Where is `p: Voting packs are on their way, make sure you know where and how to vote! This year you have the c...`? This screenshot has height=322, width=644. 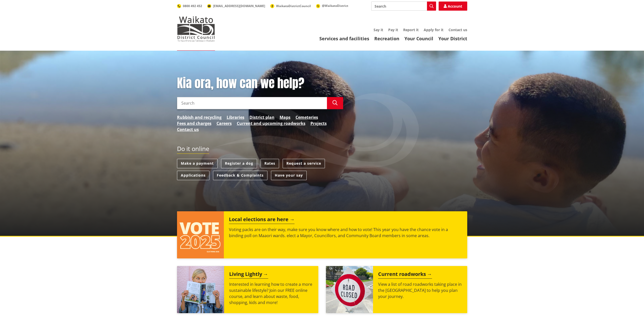
p: Voting packs are on their way, make sure you know where and how to vote! This year you have the c... is located at coordinates (345, 232).